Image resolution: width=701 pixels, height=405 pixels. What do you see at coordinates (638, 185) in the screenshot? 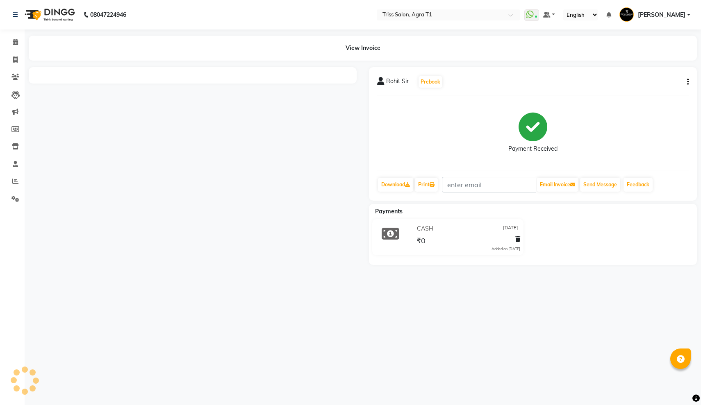
I see `a: Feedback` at bounding box center [638, 185].